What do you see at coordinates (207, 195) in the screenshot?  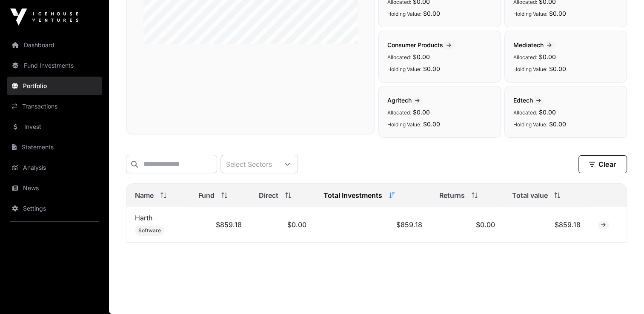 I see `span: Fund` at bounding box center [207, 195].